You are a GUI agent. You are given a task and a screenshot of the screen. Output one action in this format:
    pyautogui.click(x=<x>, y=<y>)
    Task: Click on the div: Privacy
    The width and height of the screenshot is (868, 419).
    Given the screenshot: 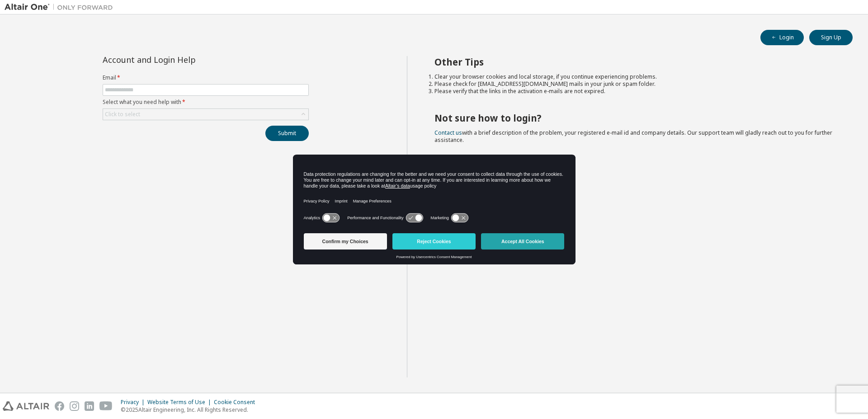 What is the action you would take?
    pyautogui.click(x=134, y=403)
    